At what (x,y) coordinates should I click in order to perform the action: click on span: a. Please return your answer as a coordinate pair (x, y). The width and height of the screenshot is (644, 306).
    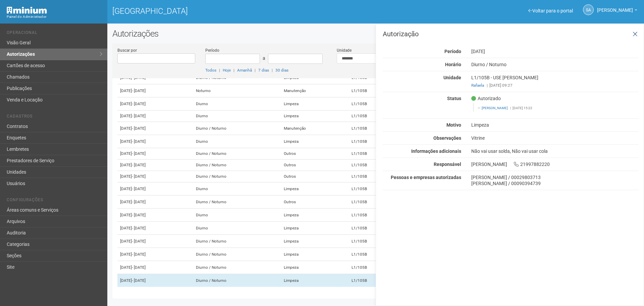
    Looking at the image, I should click on (264, 58).